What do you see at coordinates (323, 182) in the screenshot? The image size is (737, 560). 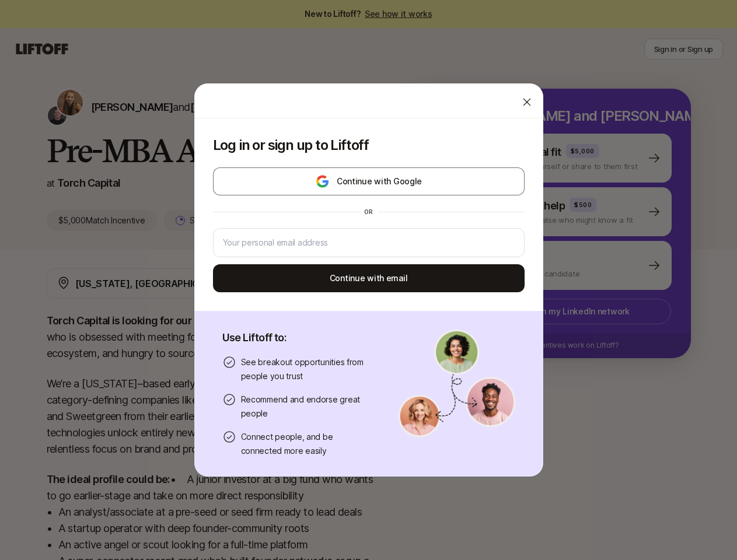 I see `img: google-logo` at bounding box center [323, 182].